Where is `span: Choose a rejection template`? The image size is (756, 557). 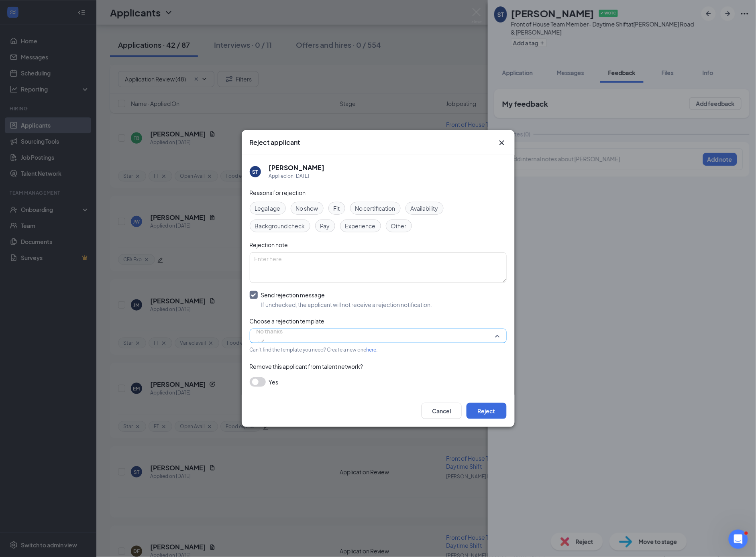
span: Choose a rejection template is located at coordinates (287, 321).